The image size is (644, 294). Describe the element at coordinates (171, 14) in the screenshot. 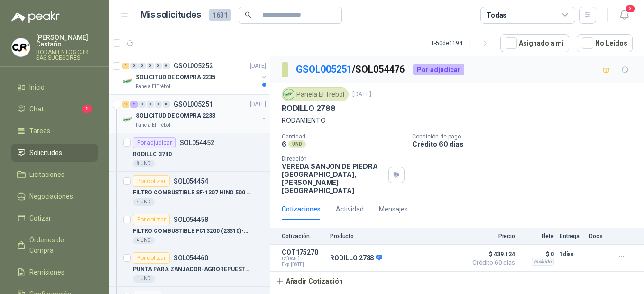

I see `h1: Mis solicitudes` at that location.